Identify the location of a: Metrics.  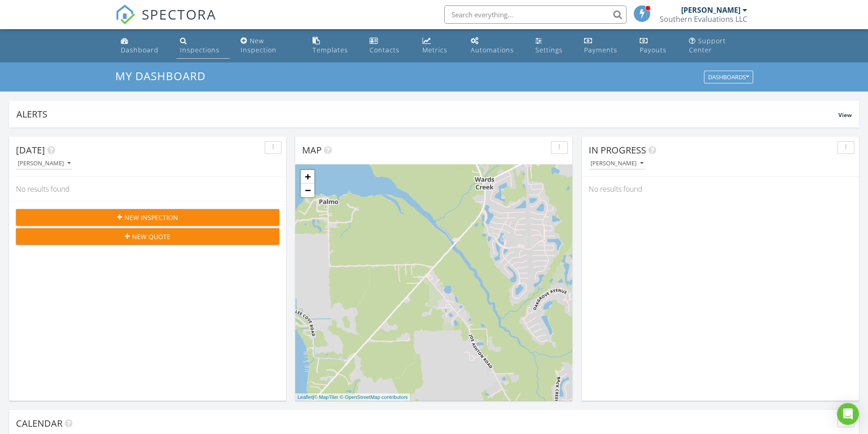
(439, 45).